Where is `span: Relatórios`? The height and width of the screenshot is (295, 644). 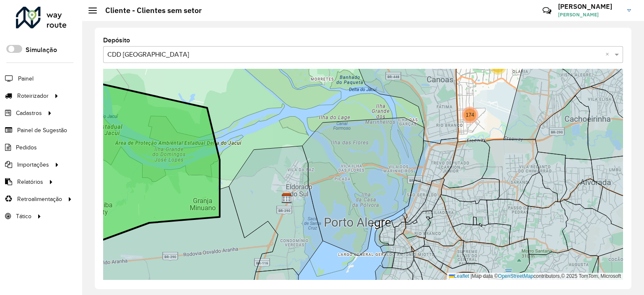 span: Relatórios is located at coordinates (30, 182).